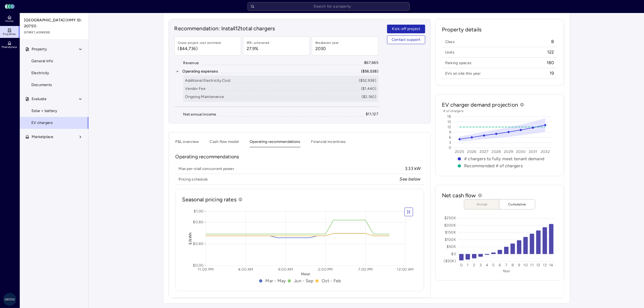 This screenshot has width=644, height=308. Describe the element at coordinates (365, 269) in the screenshot. I see `text: 7:00 PM` at that location.